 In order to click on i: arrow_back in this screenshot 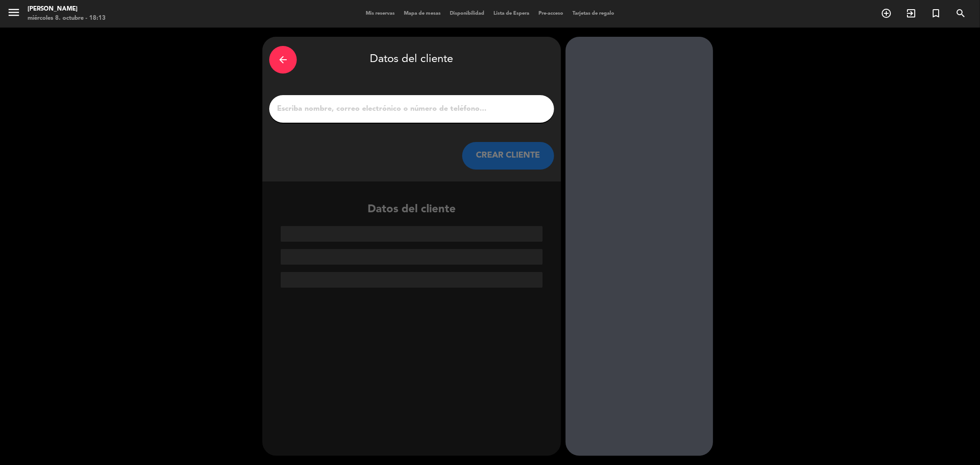, I will do `click(283, 60)`.